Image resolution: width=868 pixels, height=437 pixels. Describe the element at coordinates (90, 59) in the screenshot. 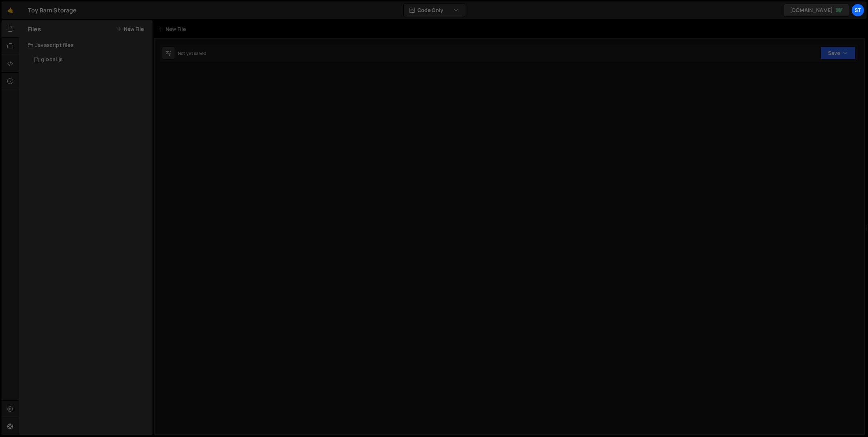

I see `div: 16992/46607.js` at that location.